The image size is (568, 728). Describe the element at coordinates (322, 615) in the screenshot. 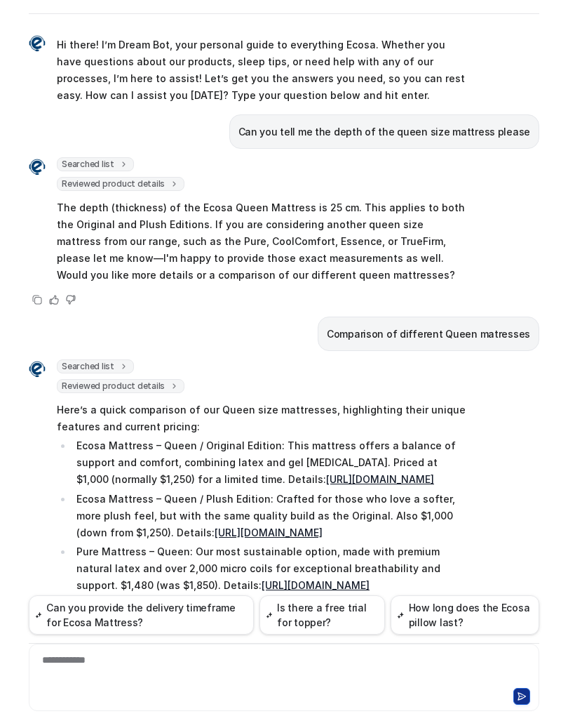

I see `button: Is there a free trial for topper?` at that location.